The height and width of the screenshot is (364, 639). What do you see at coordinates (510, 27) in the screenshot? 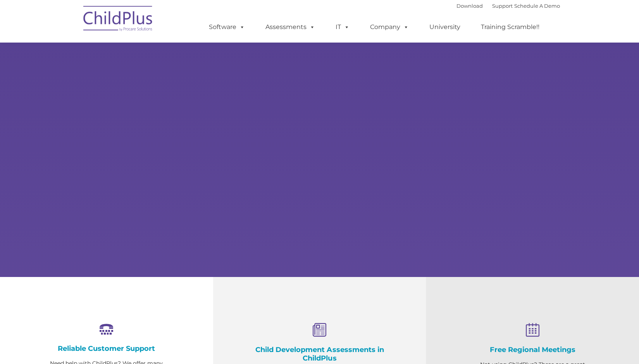
I see `a: Training Scramble!!` at bounding box center [510, 27].